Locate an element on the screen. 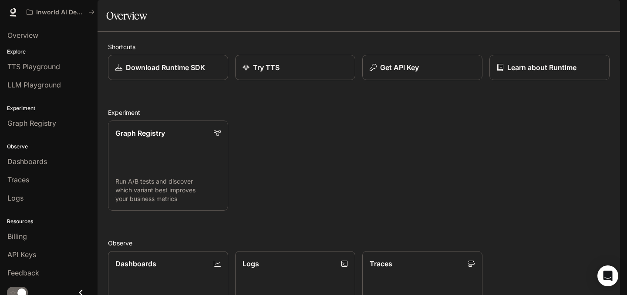 Image resolution: width=627 pixels, height=295 pixels. h2: Observe is located at coordinates (359, 243).